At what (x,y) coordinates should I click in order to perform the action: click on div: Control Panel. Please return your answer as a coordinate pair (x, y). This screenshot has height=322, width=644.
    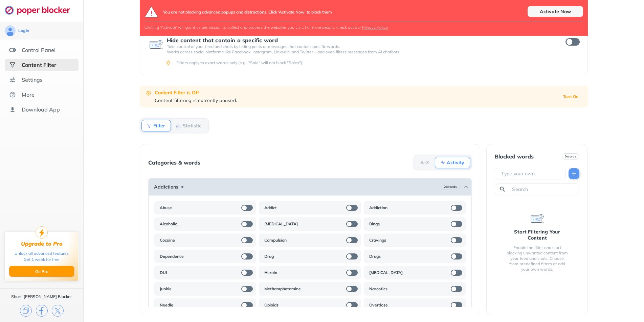
    Looking at the image, I should click on (38, 50).